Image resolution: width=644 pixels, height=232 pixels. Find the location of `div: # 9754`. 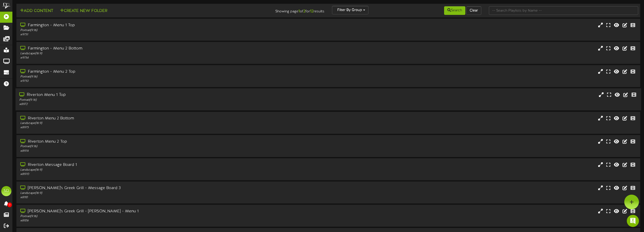

div: # 9754 is located at coordinates (146, 58).